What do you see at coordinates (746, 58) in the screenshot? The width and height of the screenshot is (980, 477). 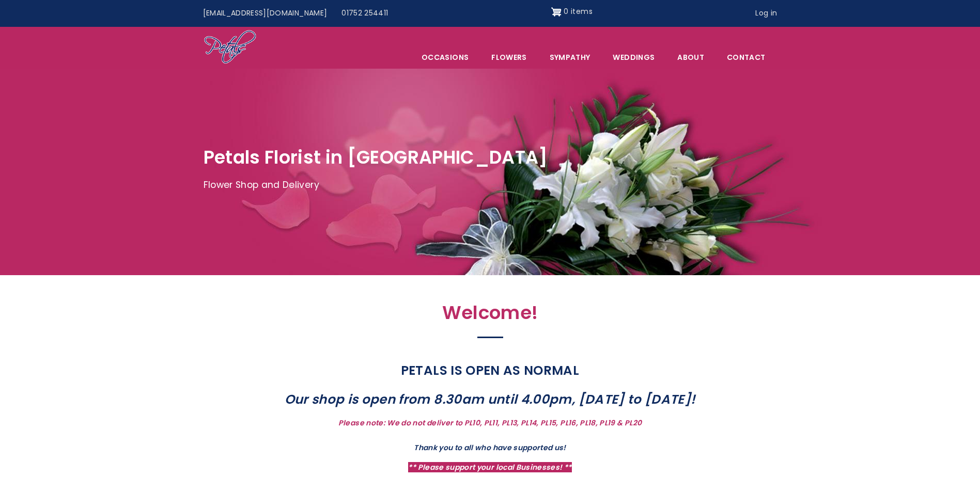 I see `a: Contact` at bounding box center [746, 58].